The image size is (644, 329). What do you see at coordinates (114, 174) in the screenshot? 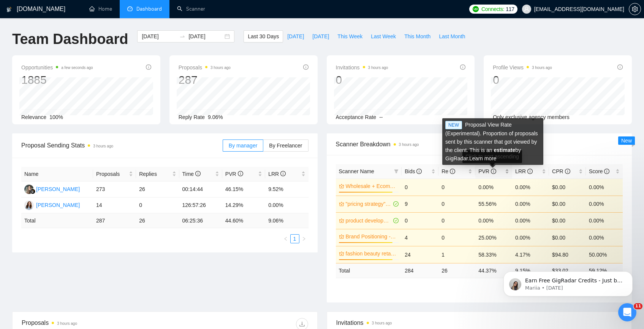
I see `th: Proposals` at bounding box center [114, 174].